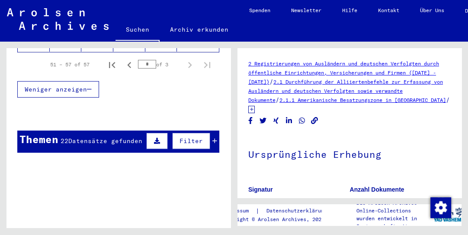 This screenshot has height=235, width=468. What do you see at coordinates (263, 120) in the screenshot?
I see `button: Share on Twitter` at bounding box center [263, 120].